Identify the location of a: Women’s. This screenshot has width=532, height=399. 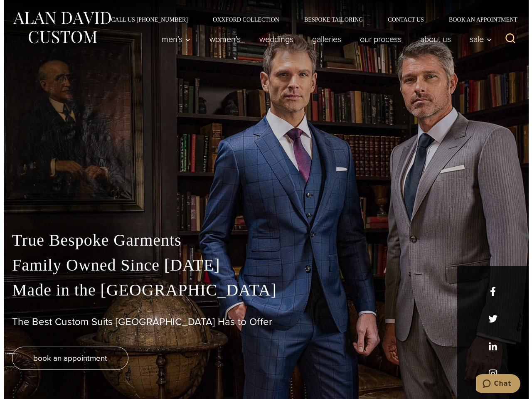
(221, 39).